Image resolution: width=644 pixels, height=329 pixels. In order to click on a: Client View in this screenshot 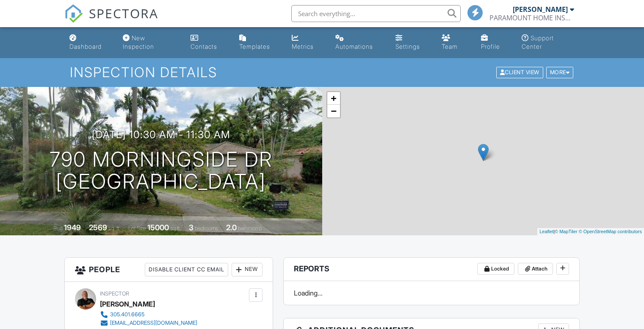, I will do `click(521, 72)`.